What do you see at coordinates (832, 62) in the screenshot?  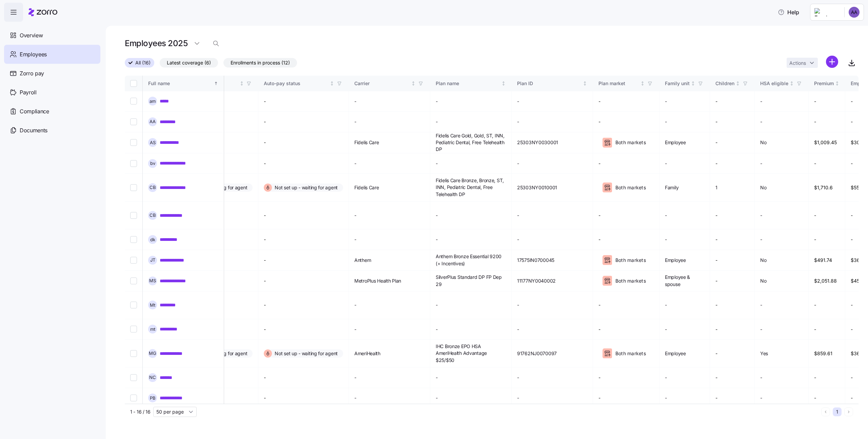 I see `svg: add icon` at bounding box center [832, 62].